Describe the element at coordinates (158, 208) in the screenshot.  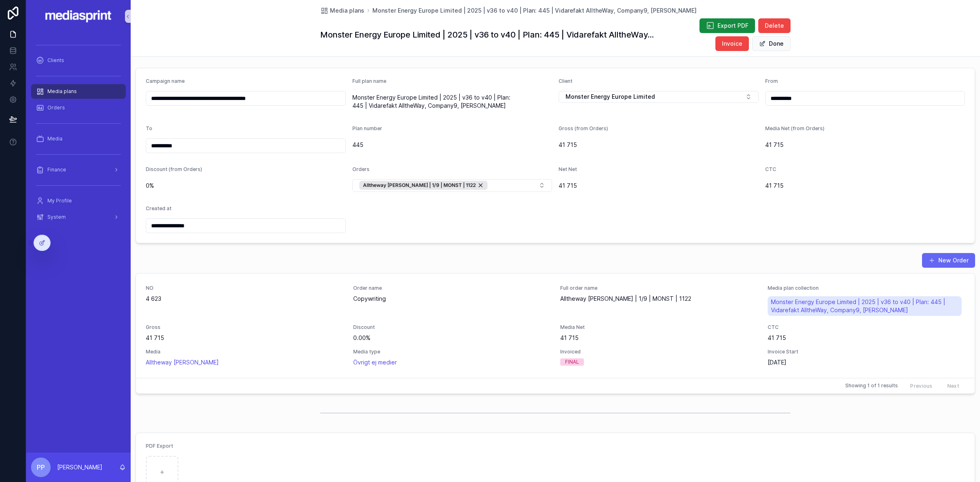
I see `span: Created at` at that location.